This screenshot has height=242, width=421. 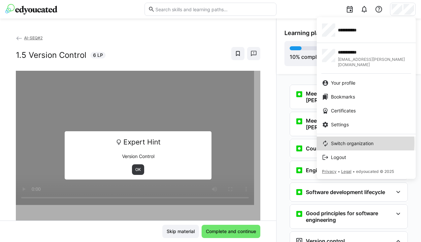 What do you see at coordinates (343, 97) in the screenshot?
I see `span: Bookmarks` at bounding box center [343, 97].